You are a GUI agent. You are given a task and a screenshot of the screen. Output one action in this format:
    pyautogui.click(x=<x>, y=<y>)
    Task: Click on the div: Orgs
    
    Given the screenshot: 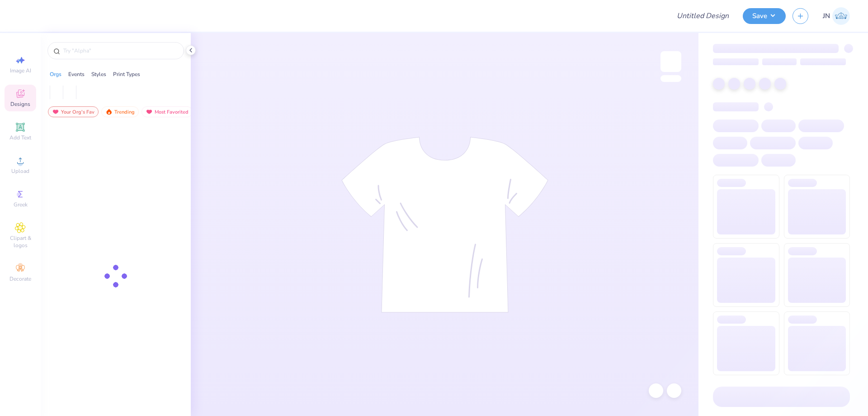 What is the action you would take?
    pyautogui.click(x=56, y=74)
    